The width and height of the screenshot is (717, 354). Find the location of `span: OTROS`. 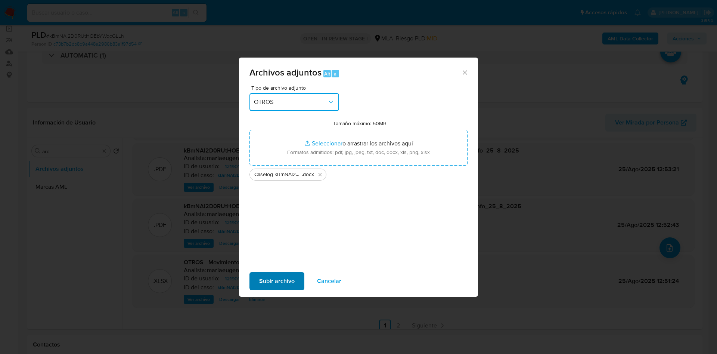

span: OTROS is located at coordinates (291, 102).